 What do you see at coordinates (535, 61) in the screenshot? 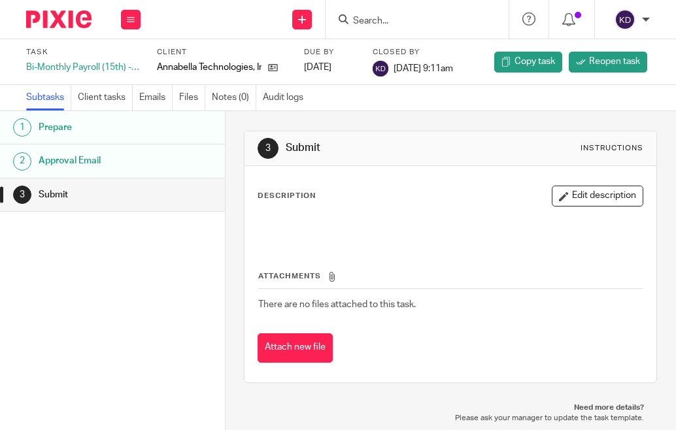
I see `span: Copy task` at bounding box center [535, 61].